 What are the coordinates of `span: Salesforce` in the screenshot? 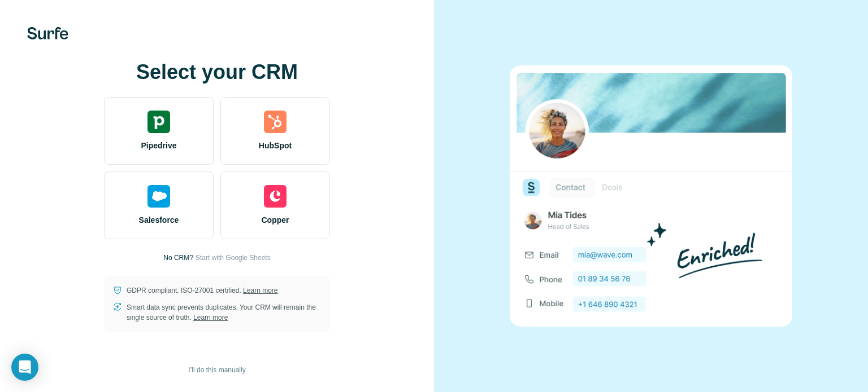 It's located at (159, 220).